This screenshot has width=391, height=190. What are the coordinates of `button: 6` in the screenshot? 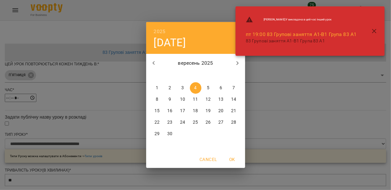 It's located at (221, 88).